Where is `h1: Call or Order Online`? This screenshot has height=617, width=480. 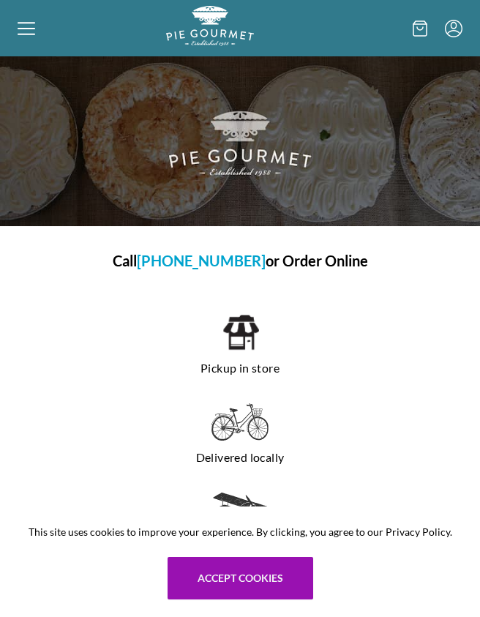
h1: Call or Order Online is located at coordinates (240, 260).